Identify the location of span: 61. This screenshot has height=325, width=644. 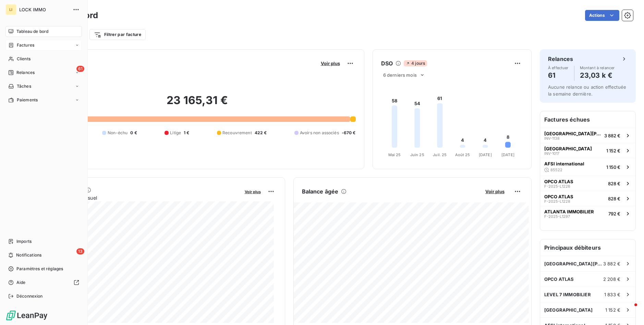
(80, 69).